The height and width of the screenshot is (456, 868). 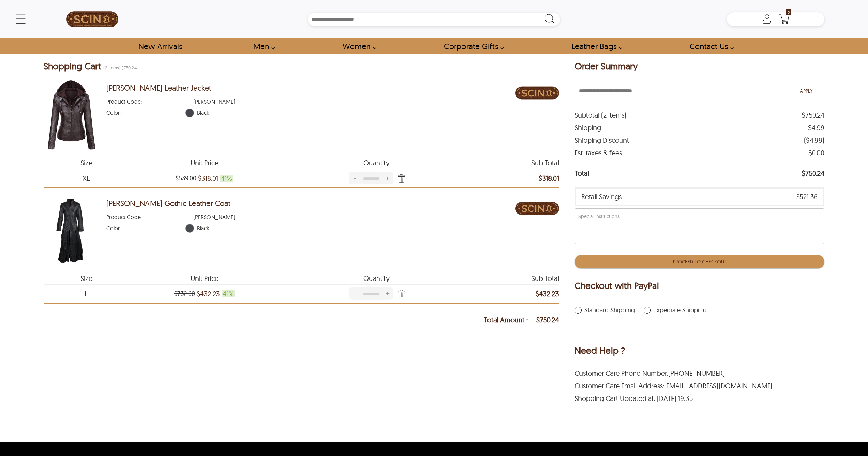 I want to click on span: Customer Care Email Address, so click(x=619, y=385).